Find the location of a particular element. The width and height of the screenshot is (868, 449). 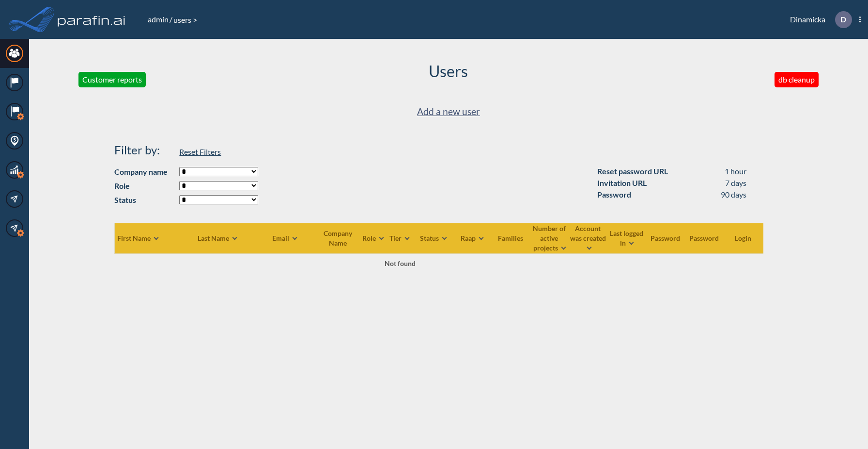

strong: Status is located at coordinates (145, 200).